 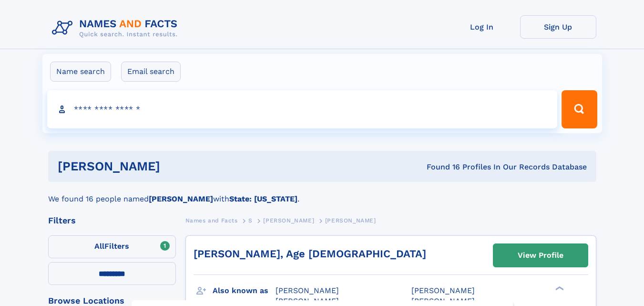 What do you see at coordinates (116, 28) in the screenshot?
I see `img: Logo Names and Facts` at bounding box center [116, 28].